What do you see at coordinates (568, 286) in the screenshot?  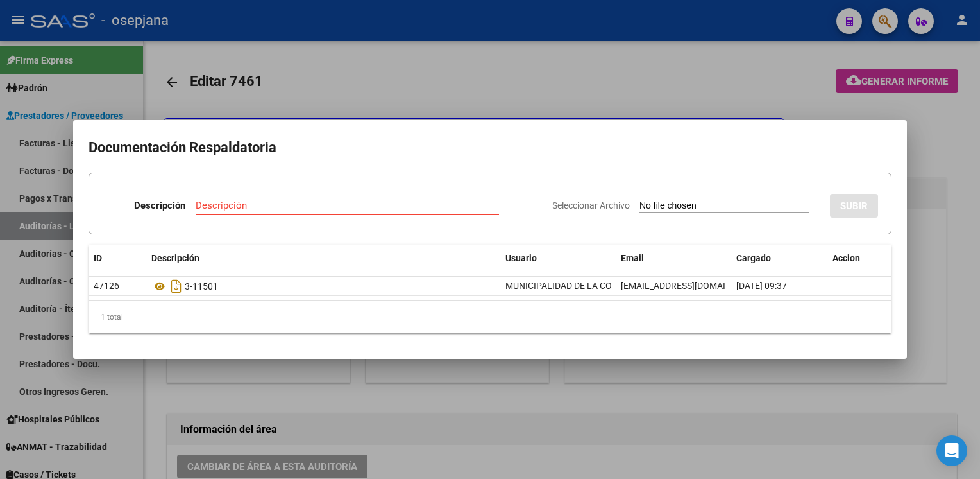 I see `span: MUNICIPALIDAD DE LA COSTA .` at bounding box center [568, 286].